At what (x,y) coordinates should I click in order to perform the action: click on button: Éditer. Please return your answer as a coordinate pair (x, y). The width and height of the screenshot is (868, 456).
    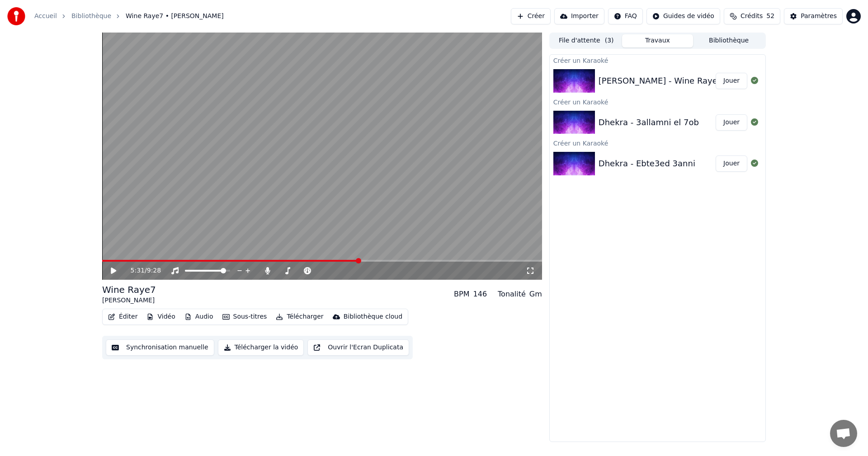
    Looking at the image, I should click on (122, 317).